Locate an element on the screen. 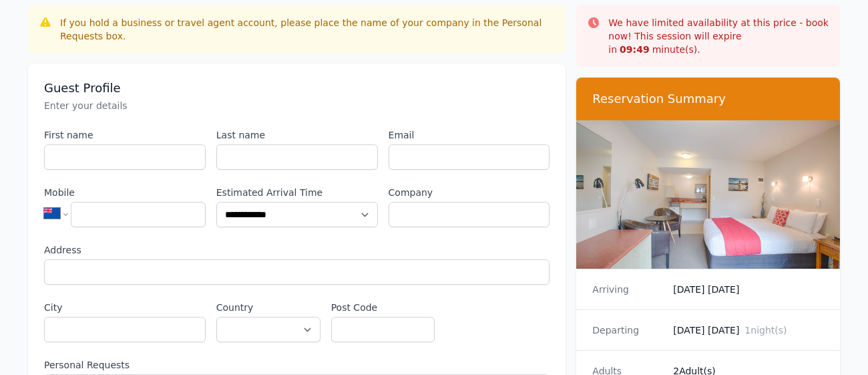  label: Last name is located at coordinates (297, 135).